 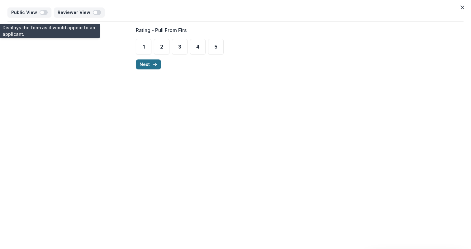 What do you see at coordinates (198, 47) in the screenshot?
I see `span: 4` at bounding box center [198, 47].